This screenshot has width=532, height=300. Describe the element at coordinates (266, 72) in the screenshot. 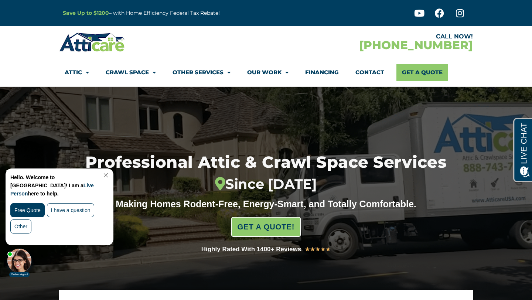

I see `nav: Menu` at that location.